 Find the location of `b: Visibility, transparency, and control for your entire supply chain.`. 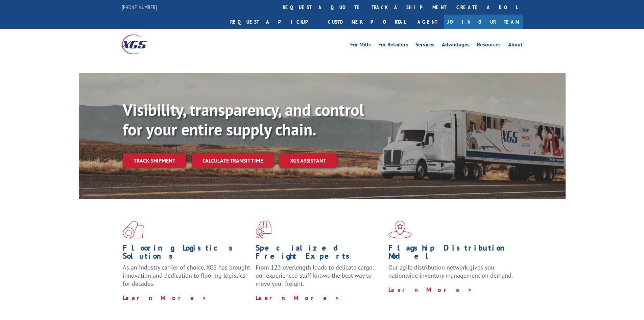

b: Visibility, transparency, and control for your entire supply chain. is located at coordinates (243, 120).